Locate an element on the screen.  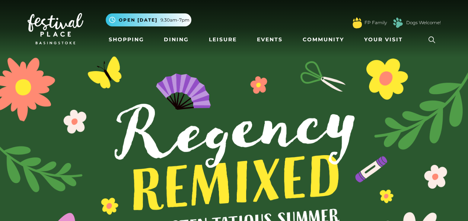
img: Festival Place Logo is located at coordinates (55, 29).